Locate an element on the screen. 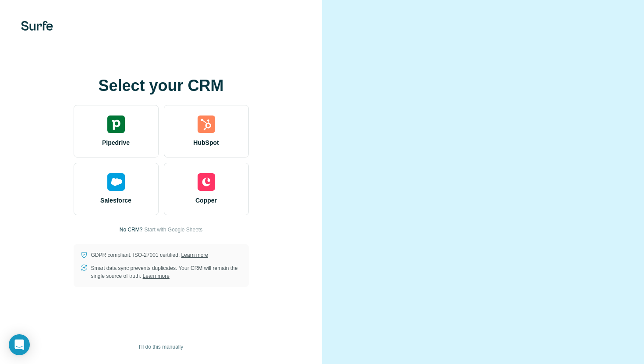  p: No CRM? is located at coordinates (131, 230).